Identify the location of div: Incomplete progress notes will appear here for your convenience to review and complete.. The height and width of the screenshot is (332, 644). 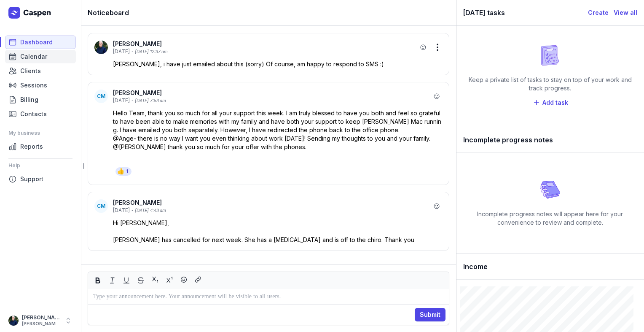
(550, 218).